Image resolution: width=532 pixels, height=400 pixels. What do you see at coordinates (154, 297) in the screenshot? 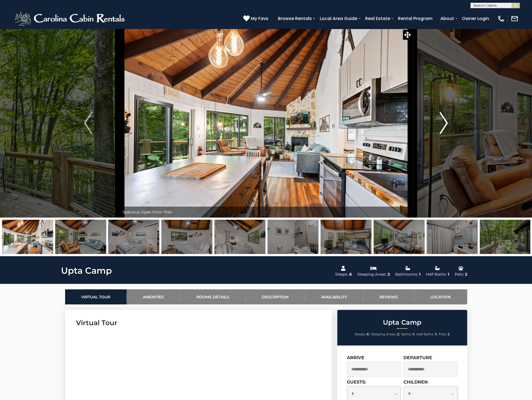
I see `a: Amenities` at bounding box center [154, 297].